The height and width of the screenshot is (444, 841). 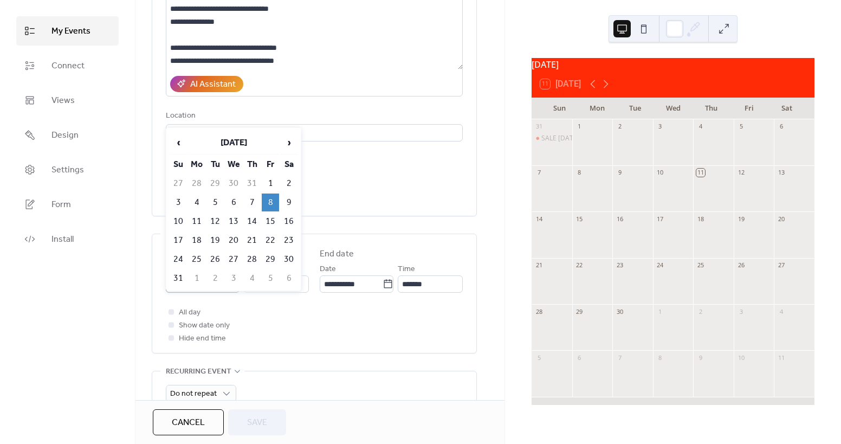 I want to click on div: 29, so click(x=579, y=311).